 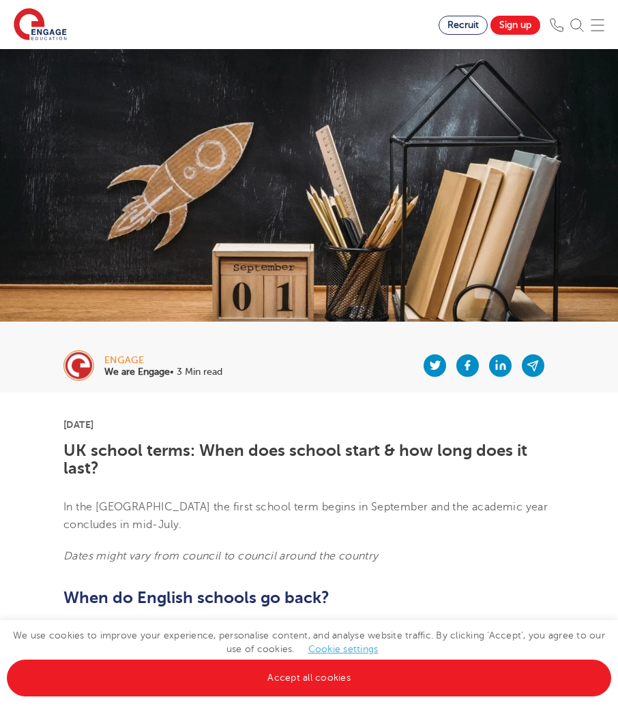 I want to click on img: Engage Education, so click(x=40, y=25).